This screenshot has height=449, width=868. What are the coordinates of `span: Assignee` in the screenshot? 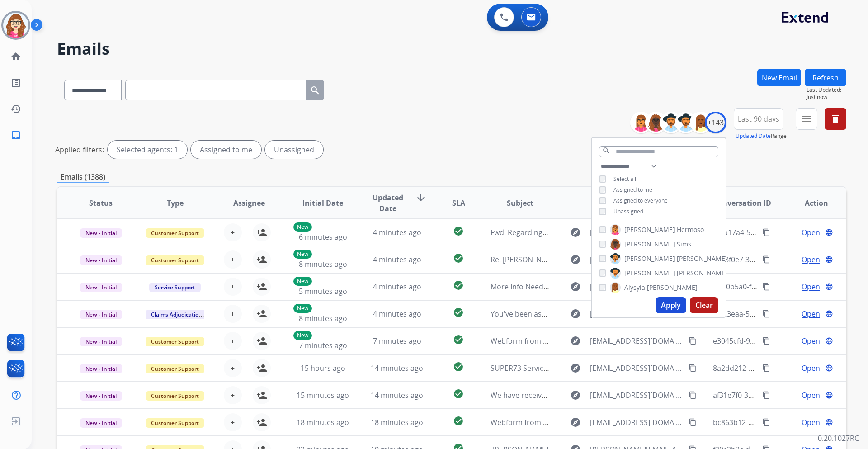 It's located at (249, 203).